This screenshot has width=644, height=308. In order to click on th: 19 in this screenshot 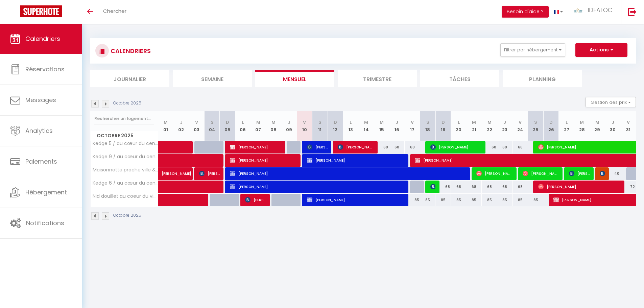, I will do `click(443, 126)`.